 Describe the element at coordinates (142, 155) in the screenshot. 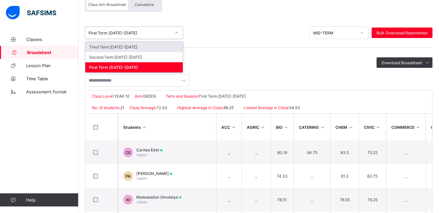

I see `span: 109021` at that location.